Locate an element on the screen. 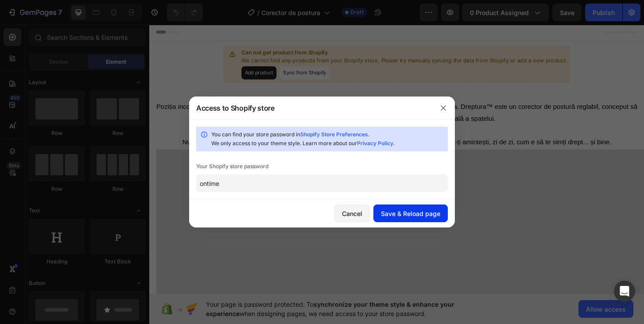 The height and width of the screenshot is (324, 644). button: Add product is located at coordinates (118, 53).